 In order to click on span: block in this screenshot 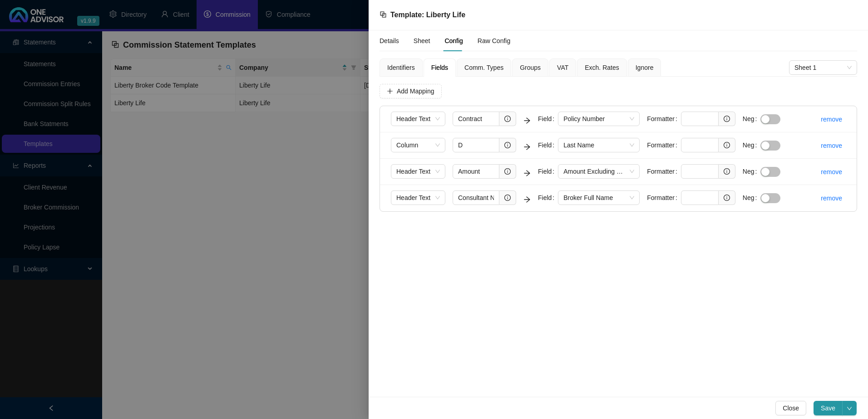, I will do `click(383, 15)`.